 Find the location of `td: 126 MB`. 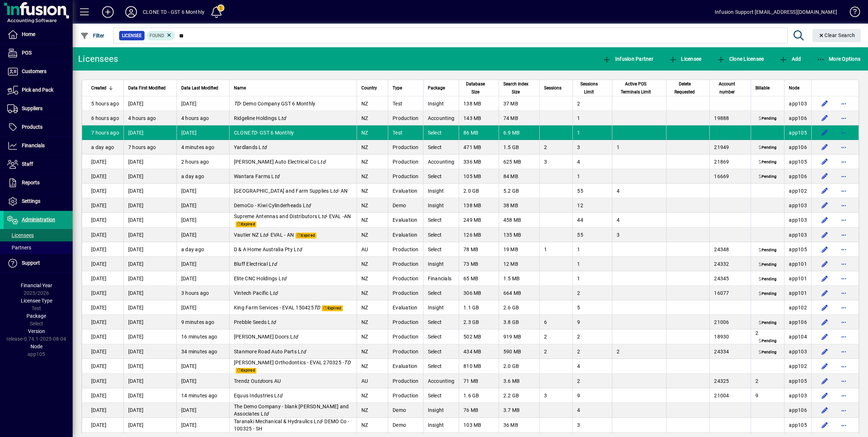

td: 126 MB is located at coordinates (479, 235).